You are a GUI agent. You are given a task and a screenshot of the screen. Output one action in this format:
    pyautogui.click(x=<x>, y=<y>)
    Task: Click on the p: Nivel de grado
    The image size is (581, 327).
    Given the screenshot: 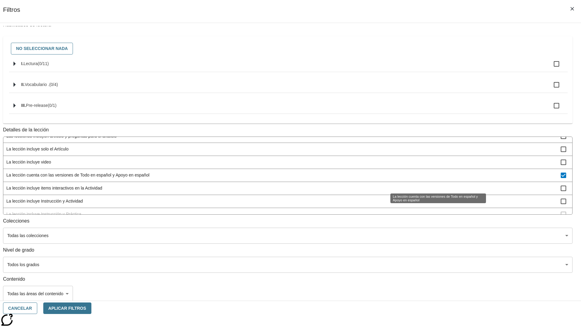 What is the action you would take?
    pyautogui.click(x=288, y=250)
    